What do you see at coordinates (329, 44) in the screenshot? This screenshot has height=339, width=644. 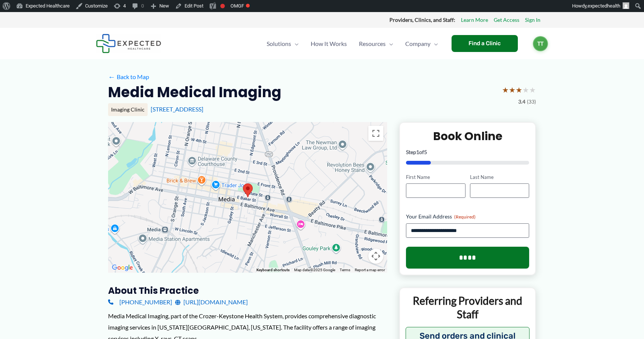 I see `a: How It Works` at bounding box center [329, 44].